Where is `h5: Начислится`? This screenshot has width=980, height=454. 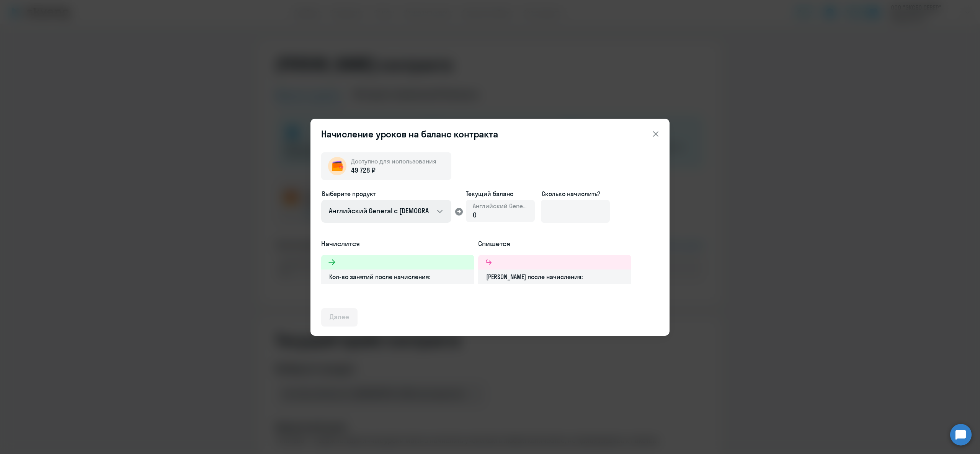
h5: Начислится is located at coordinates (398, 244).